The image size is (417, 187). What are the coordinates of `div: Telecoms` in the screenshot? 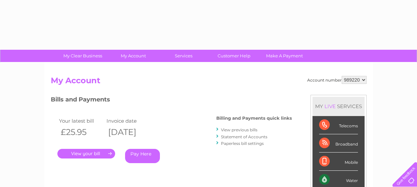 It's located at (338, 125).